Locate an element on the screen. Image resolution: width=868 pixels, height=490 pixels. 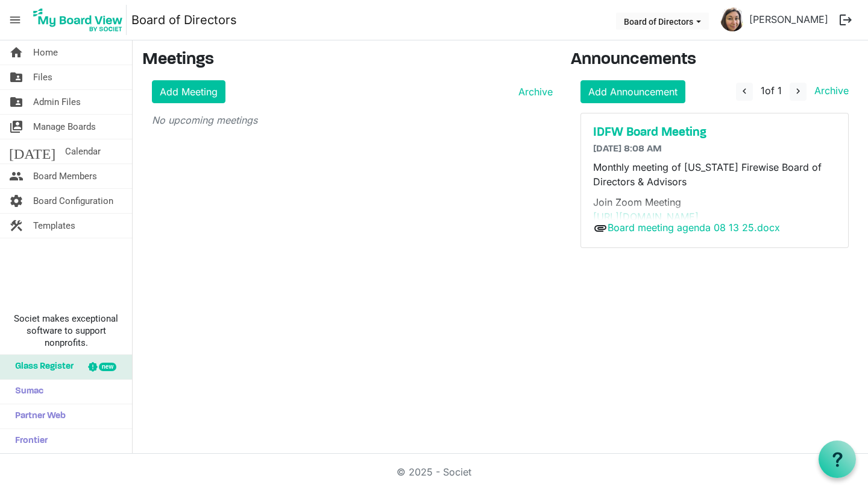
a: Board of Directors is located at coordinates (184, 20).